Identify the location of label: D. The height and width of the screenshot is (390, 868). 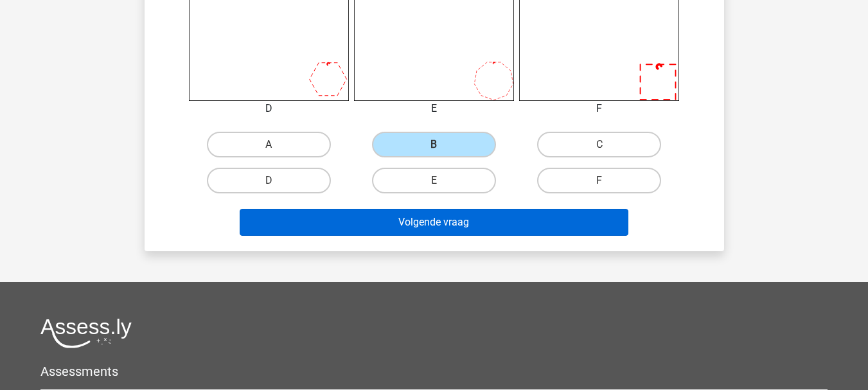
(269, 181).